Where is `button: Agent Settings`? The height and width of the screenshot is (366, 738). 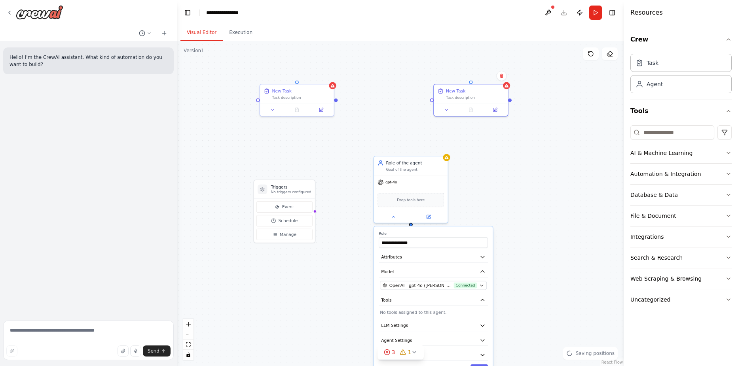
button: Agent Settings is located at coordinates (433, 341).